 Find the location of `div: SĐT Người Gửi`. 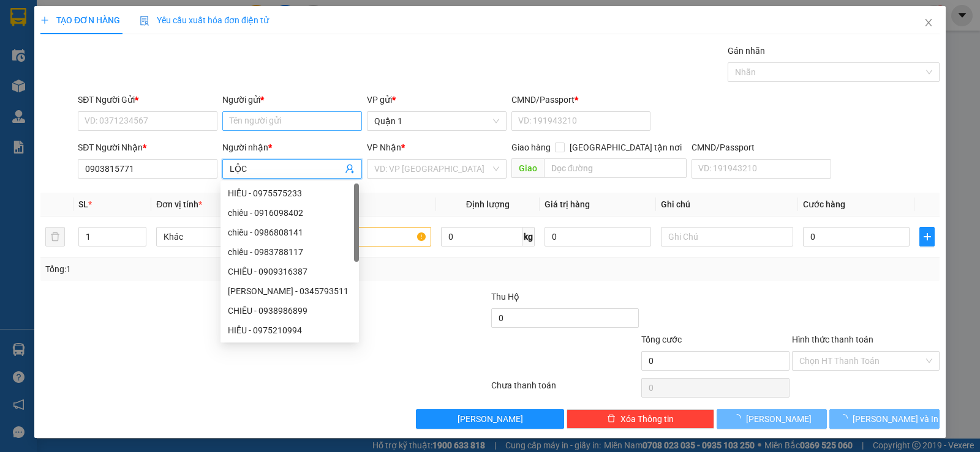

div: SĐT Người Gửi is located at coordinates (148, 100).